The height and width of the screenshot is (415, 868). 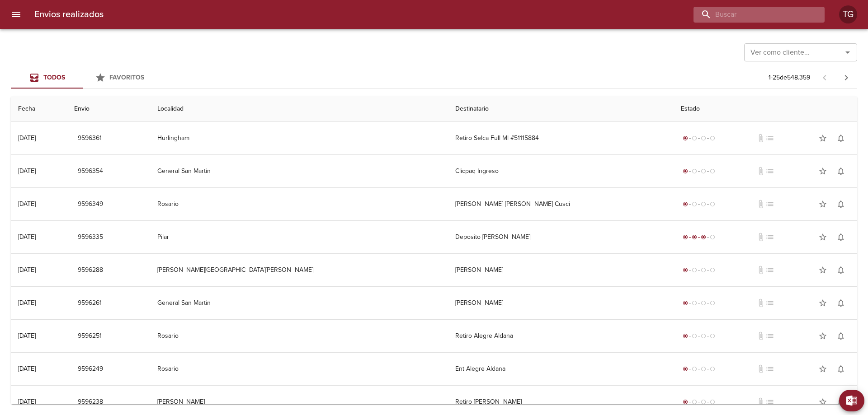 What do you see at coordinates (91, 171) in the screenshot?
I see `span: 9596354` at bounding box center [91, 171].